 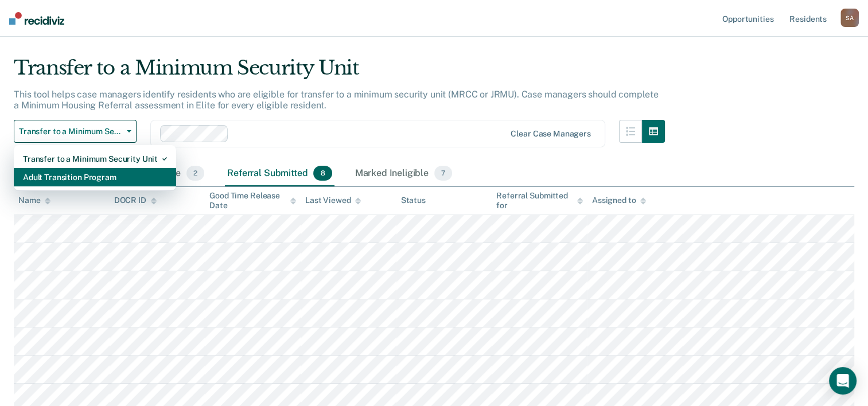 I want to click on span: 7, so click(x=443, y=173).